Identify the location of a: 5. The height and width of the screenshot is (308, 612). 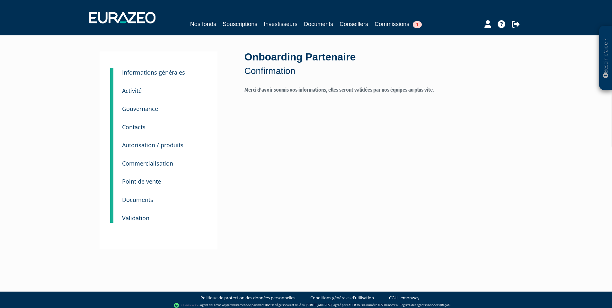
(112, 105).